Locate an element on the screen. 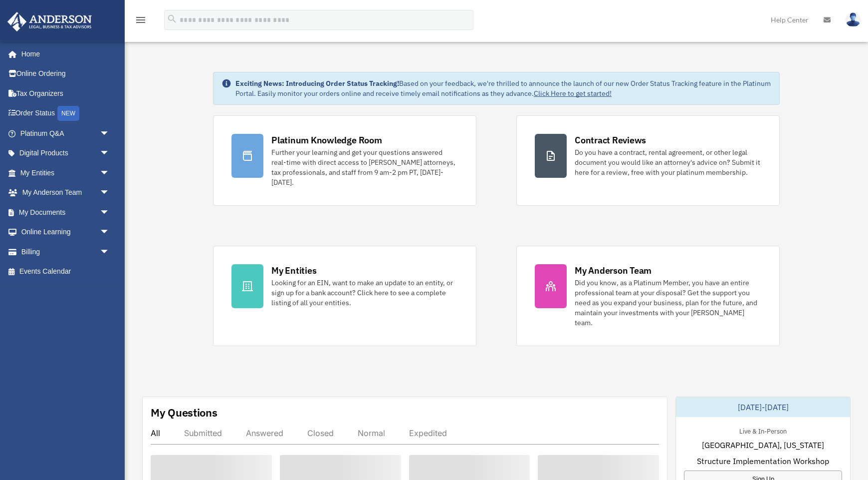 This screenshot has width=868, height=480. a: Billingarrow_drop_down is located at coordinates (66, 251).